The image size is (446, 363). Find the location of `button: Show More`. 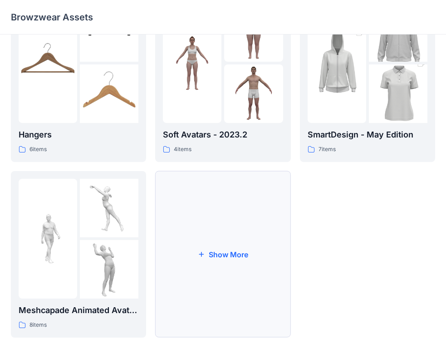

button: Show More is located at coordinates (223, 254).